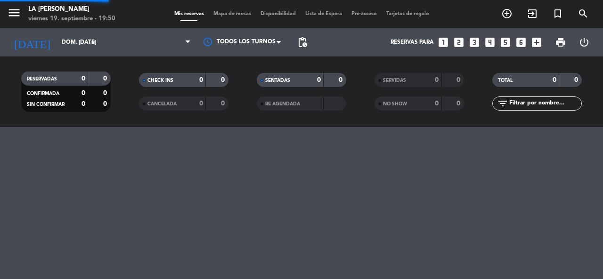  What do you see at coordinates (537, 42) in the screenshot?
I see `i: add_box` at bounding box center [537, 42].